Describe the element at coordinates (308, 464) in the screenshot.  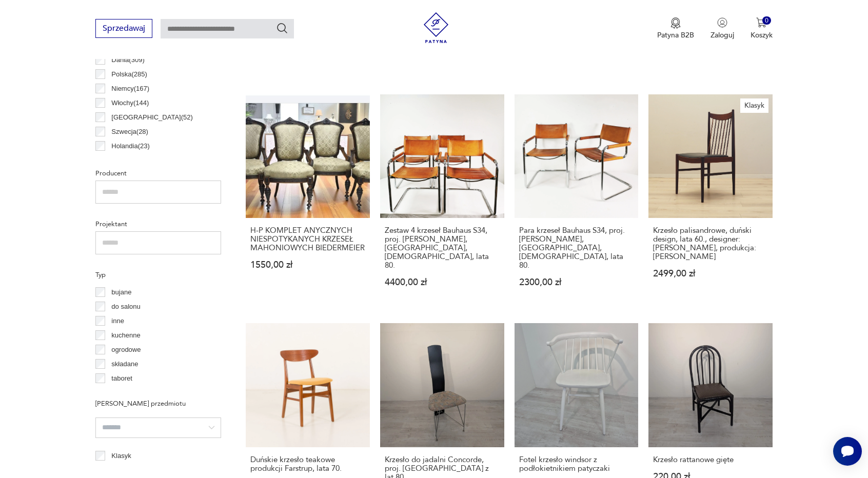
I see `h3: Duńskie krzesło teakowe produkcji Farstrup, lata 70.` at that location.